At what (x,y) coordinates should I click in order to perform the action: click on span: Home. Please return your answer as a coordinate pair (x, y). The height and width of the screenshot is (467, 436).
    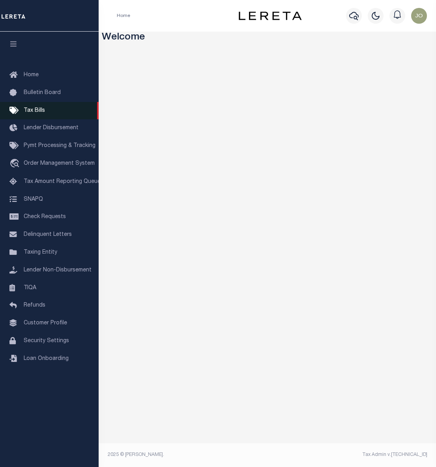
    Looking at the image, I should click on (31, 75).